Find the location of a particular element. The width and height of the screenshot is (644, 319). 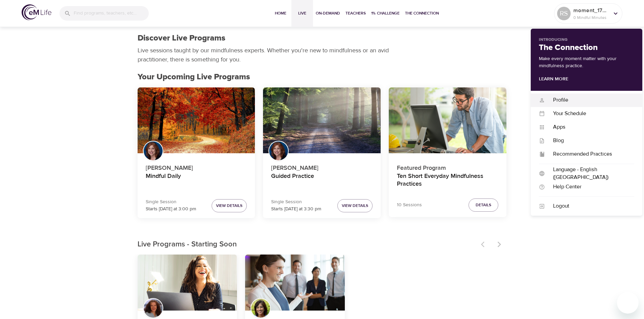

p: Make every moment matter with your mindfulness practice. is located at coordinates (587, 63).